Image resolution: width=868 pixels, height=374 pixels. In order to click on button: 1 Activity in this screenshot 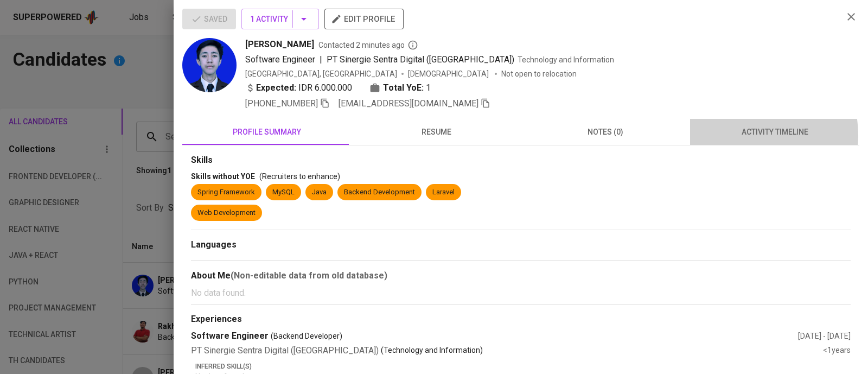, I will do `click(280, 19)`.